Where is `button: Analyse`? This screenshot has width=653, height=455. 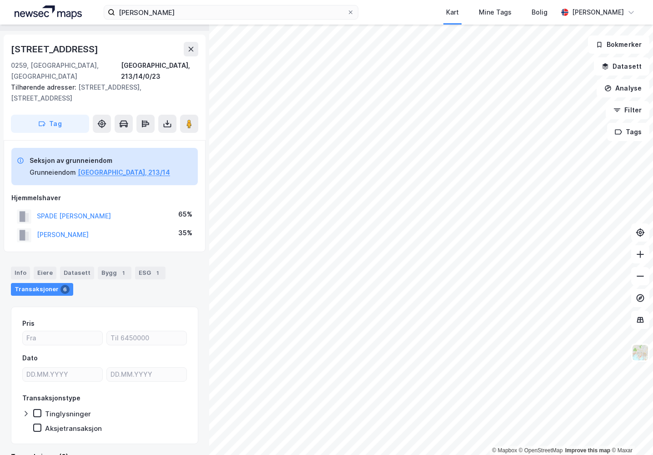 button: Analyse is located at coordinates (623, 88).